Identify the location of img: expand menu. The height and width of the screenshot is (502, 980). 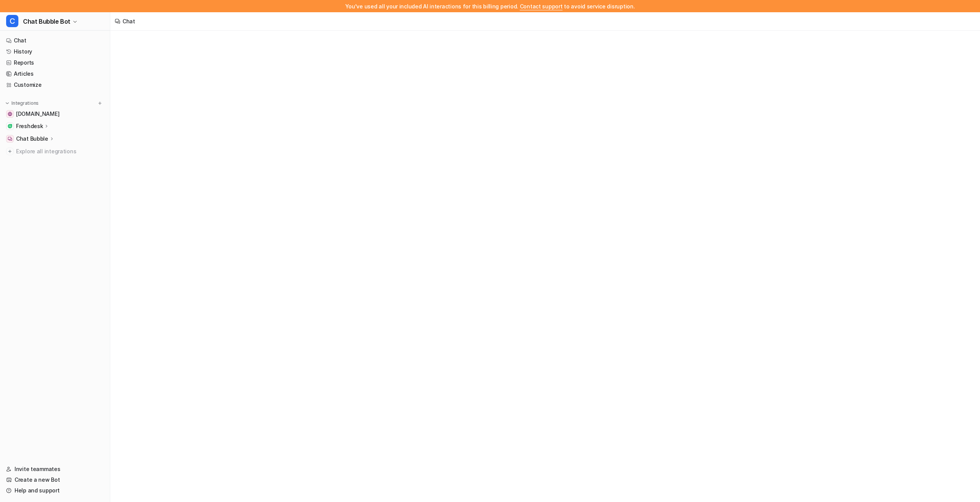
(8, 103).